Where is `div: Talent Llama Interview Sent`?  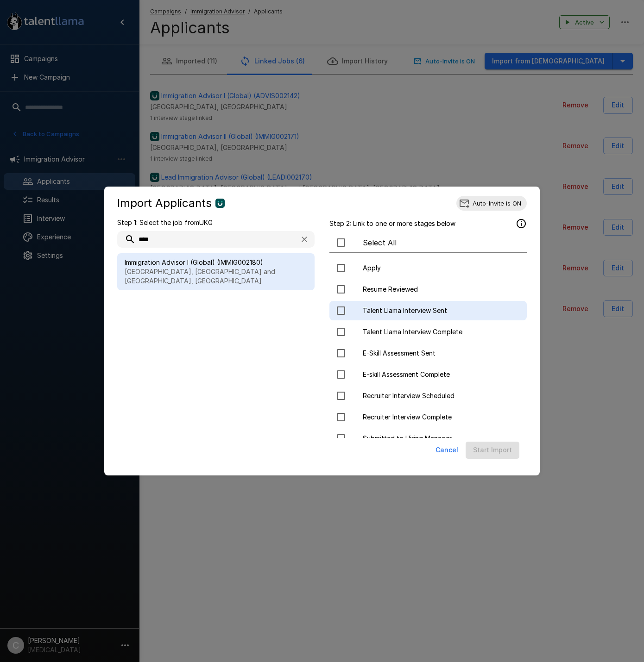 div: Talent Llama Interview Sent is located at coordinates (428, 311).